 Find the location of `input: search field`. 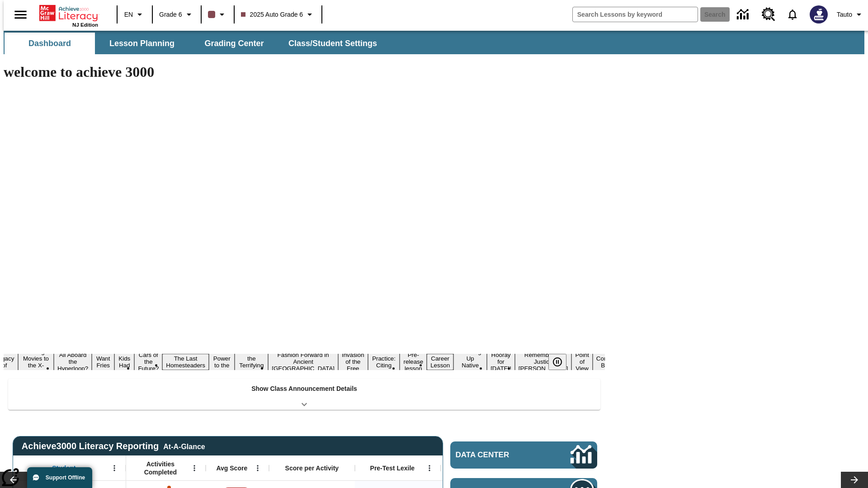

input: search field is located at coordinates (635, 14).